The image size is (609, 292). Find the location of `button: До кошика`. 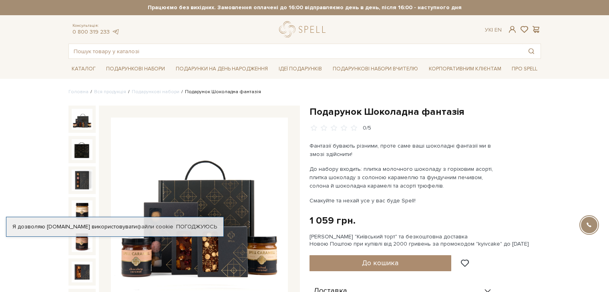

button: До кошика is located at coordinates (380, 263).